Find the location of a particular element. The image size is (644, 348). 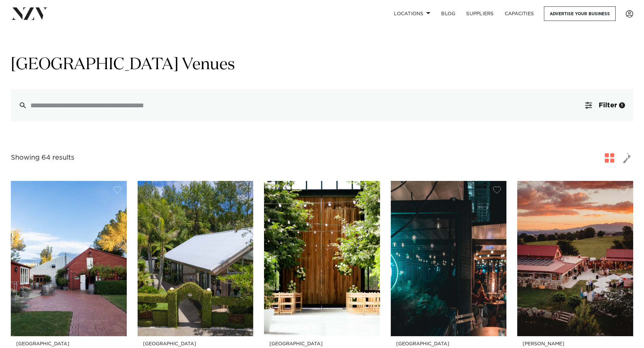

img: nzv-logo.png is located at coordinates (29, 13).